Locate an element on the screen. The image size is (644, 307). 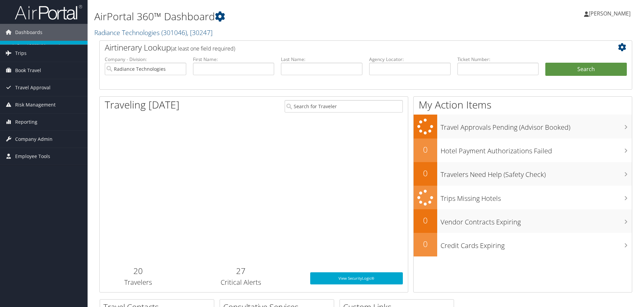
h2: 27 is located at coordinates (241, 271).